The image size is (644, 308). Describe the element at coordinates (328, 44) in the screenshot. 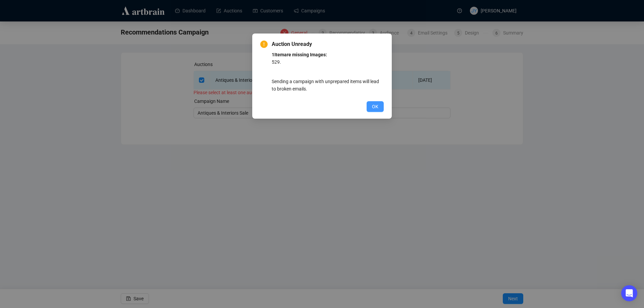

I see `span: Auction Unready` at that location.